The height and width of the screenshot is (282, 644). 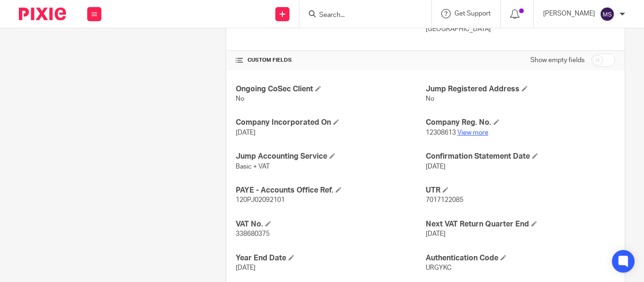 What do you see at coordinates (360, 15) in the screenshot?
I see `input: Search` at bounding box center [360, 15].